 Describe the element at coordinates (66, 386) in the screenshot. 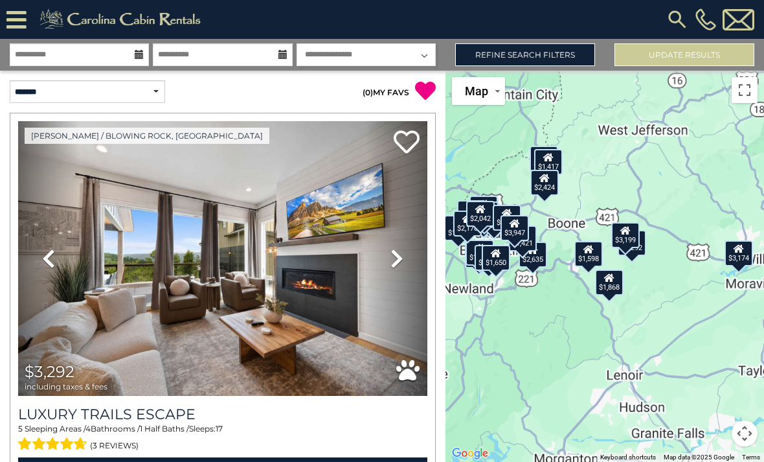

I see `span: including taxes & fees` at that location.